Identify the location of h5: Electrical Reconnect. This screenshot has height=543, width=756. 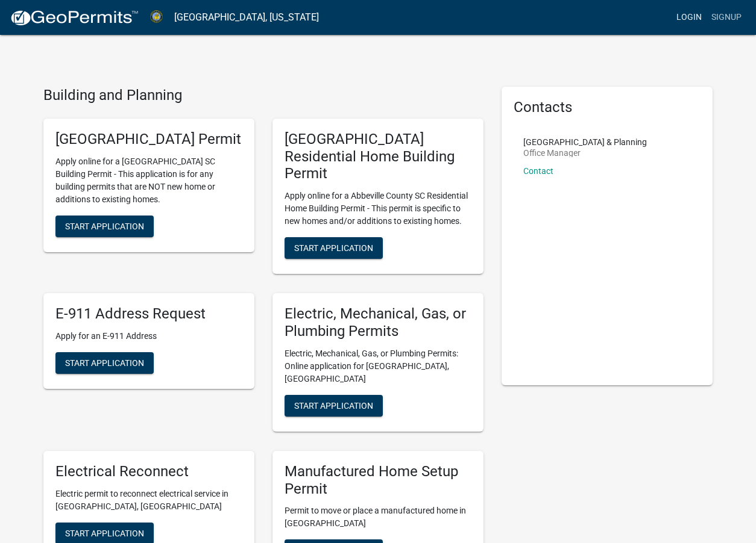
(149, 472).